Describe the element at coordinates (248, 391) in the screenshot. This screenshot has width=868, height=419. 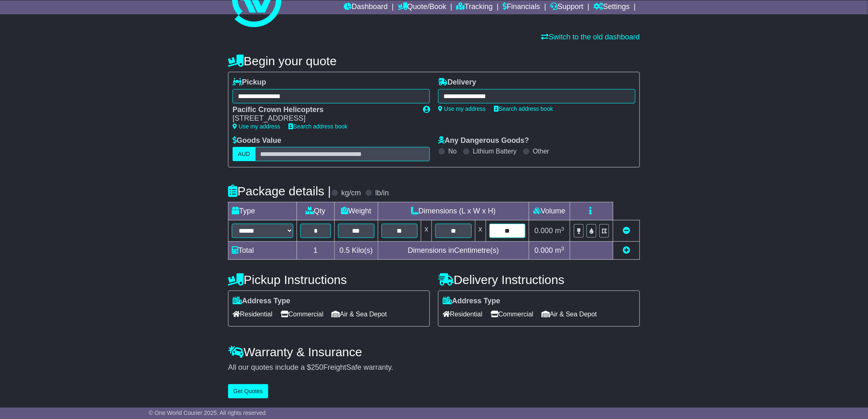
I see `button: Get Quotes` at that location.